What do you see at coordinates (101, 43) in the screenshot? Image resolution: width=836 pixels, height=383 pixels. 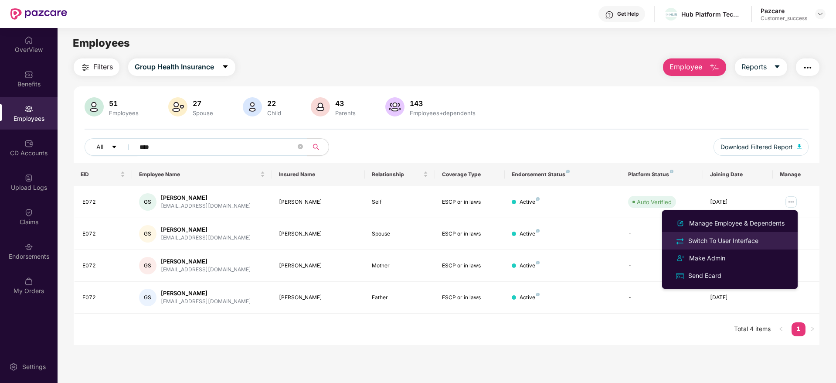 I see `span: Employees` at bounding box center [101, 43].